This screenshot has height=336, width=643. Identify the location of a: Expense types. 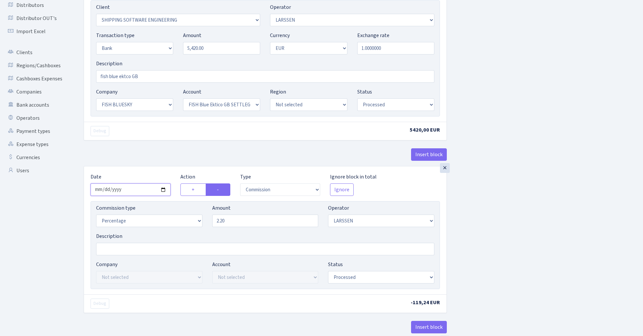
(36, 144).